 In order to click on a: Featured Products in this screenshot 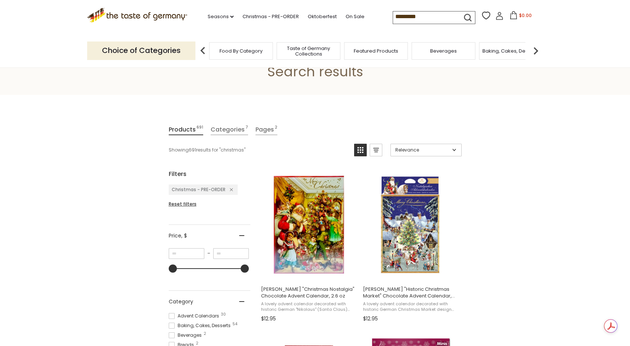, I will do `click(376, 51)`.